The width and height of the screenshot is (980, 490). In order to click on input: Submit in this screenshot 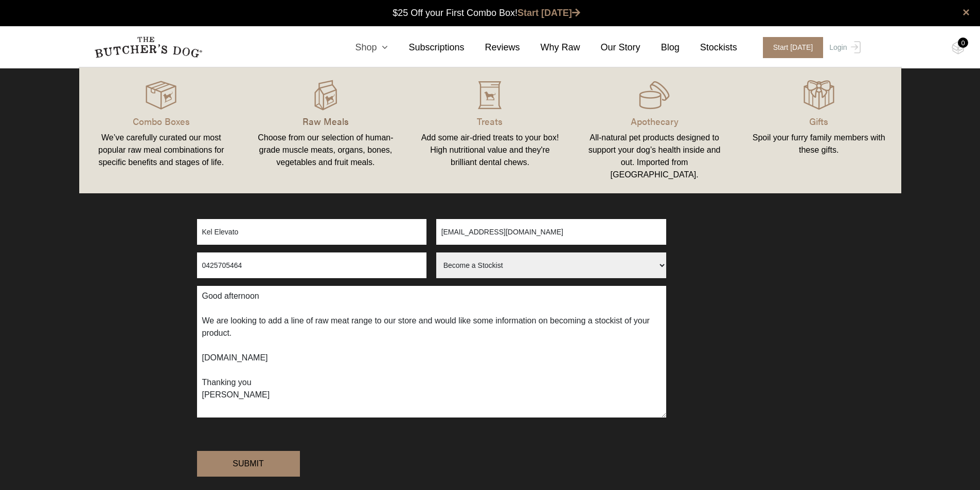, I will do `click(249, 463)`.